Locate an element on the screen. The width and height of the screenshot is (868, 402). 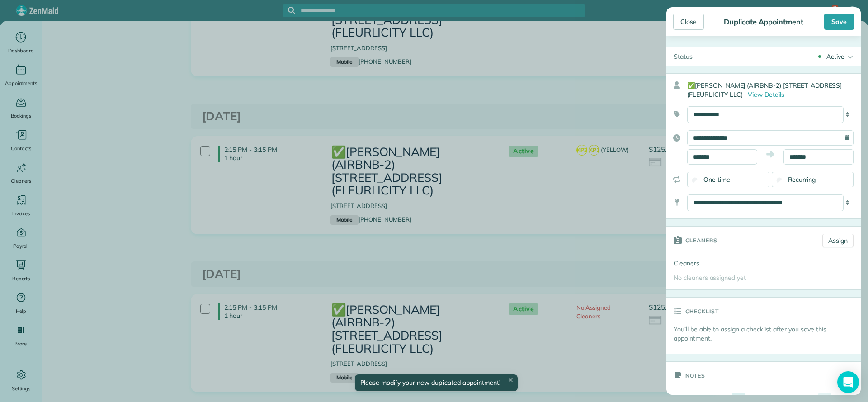
span: No cleaners assigned yet is located at coordinates (710, 278).